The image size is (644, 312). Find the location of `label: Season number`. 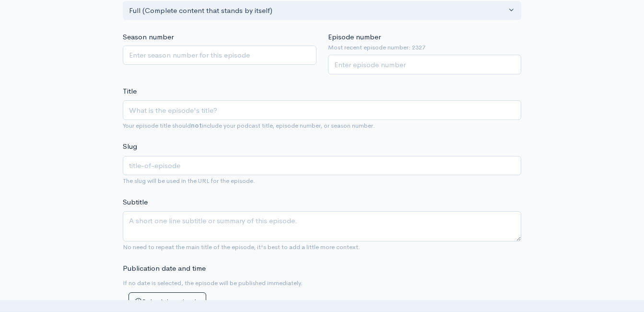

label: Season number is located at coordinates (148, 37).